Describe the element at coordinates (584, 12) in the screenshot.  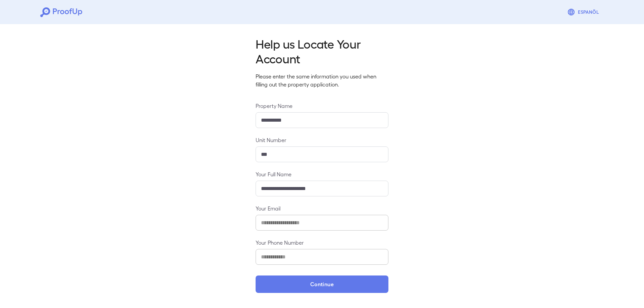
I see `button: Espanõl` at that location.